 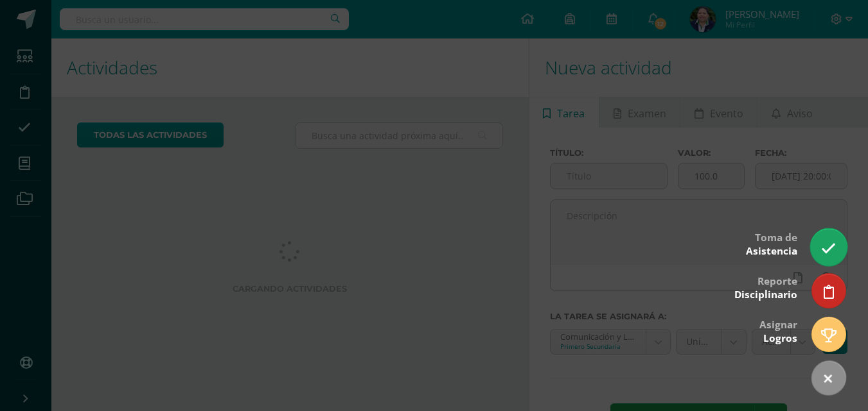 What do you see at coordinates (778, 330) in the screenshot?
I see `div: Asignar` at bounding box center [778, 330].